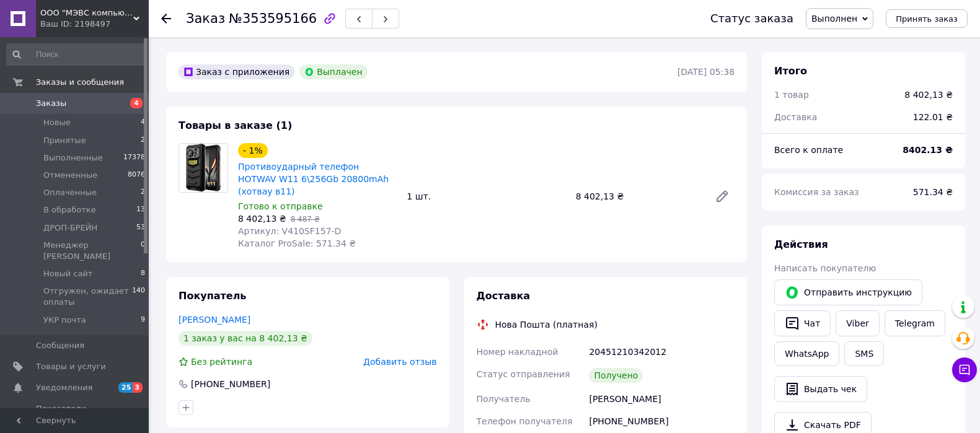  Describe the element at coordinates (914, 324) in the screenshot. I see `a: Telegram` at that location.